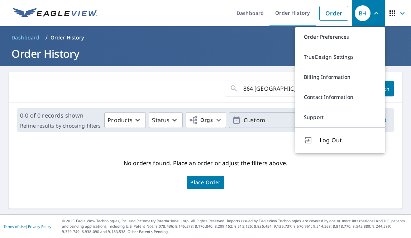  What do you see at coordinates (161, 120) in the screenshot?
I see `p: Status` at bounding box center [161, 120].